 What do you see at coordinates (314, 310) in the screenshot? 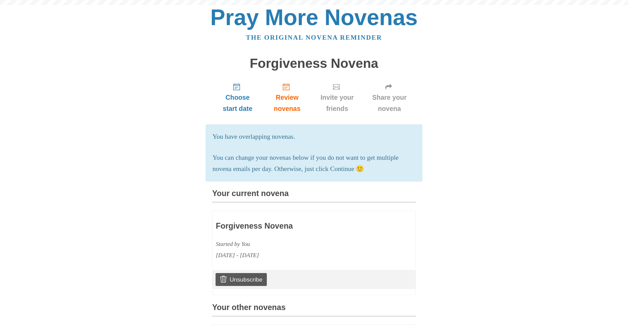
I see `h3: Your other novenas` at bounding box center [314, 310].